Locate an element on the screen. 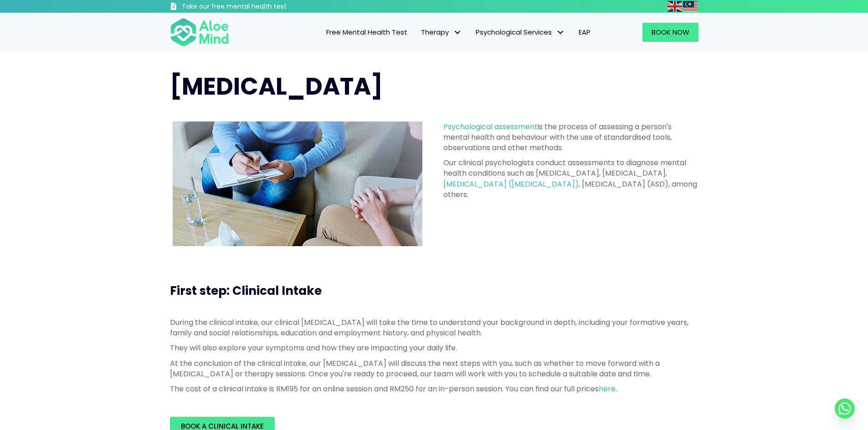 The height and width of the screenshot is (430, 868). nav: Menu is located at coordinates (419, 32).